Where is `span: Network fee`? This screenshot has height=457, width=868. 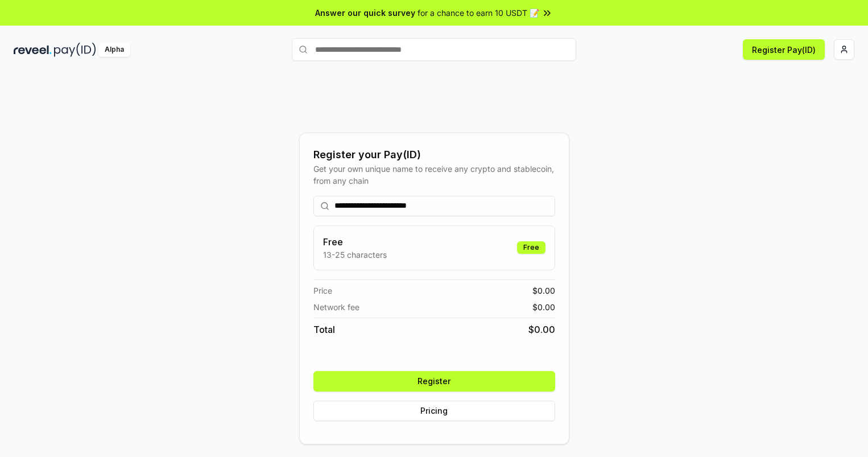 span: Network fee is located at coordinates (336, 307).